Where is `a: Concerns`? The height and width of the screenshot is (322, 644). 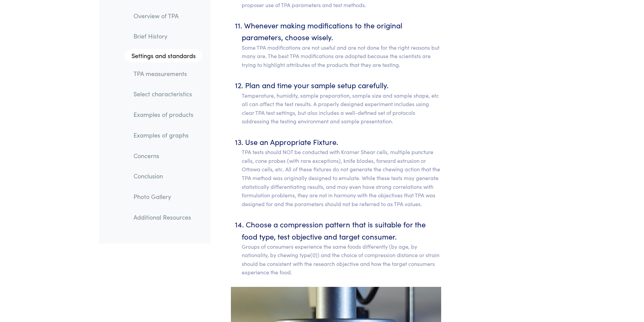 a: Concerns is located at coordinates (165, 156).